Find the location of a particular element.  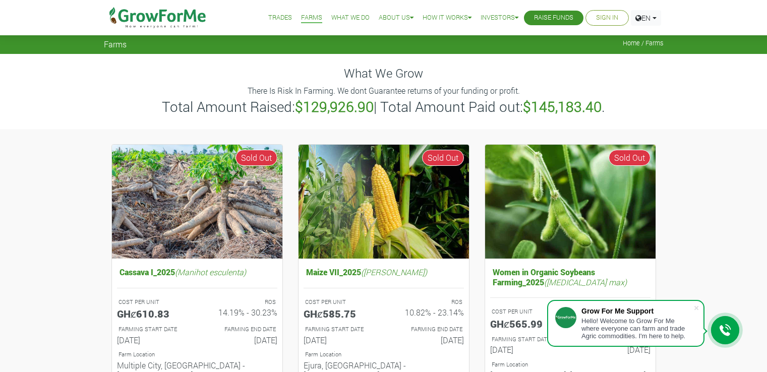

h4: What We Grow is located at coordinates (384, 73).